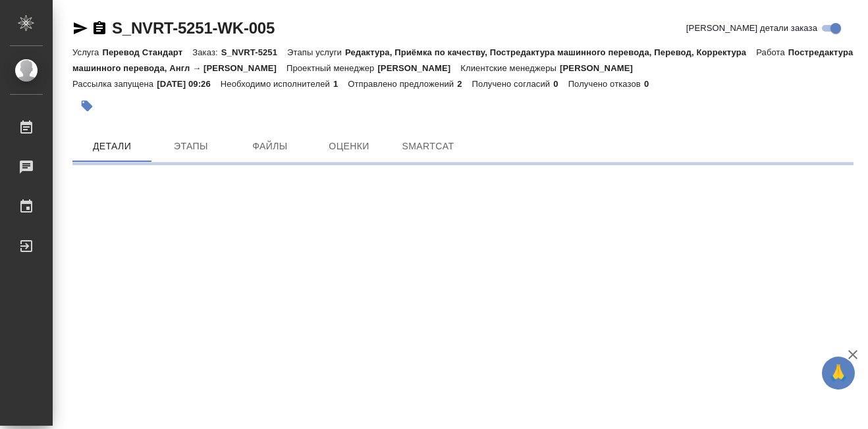 Image resolution: width=868 pixels, height=429 pixels. Describe the element at coordinates (341, 83) in the screenshot. I see `p: 1` at that location.